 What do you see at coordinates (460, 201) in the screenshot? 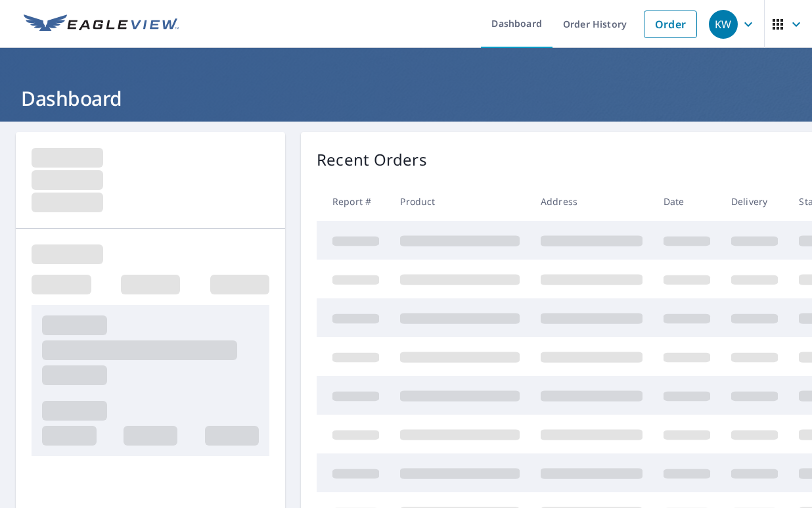
I see `th: Product` at bounding box center [460, 201].